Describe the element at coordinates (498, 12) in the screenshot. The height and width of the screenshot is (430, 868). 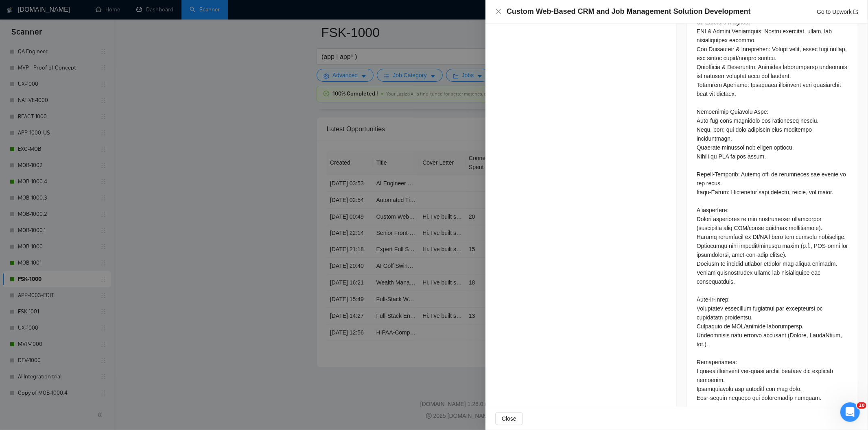
I see `span: close` at that location.